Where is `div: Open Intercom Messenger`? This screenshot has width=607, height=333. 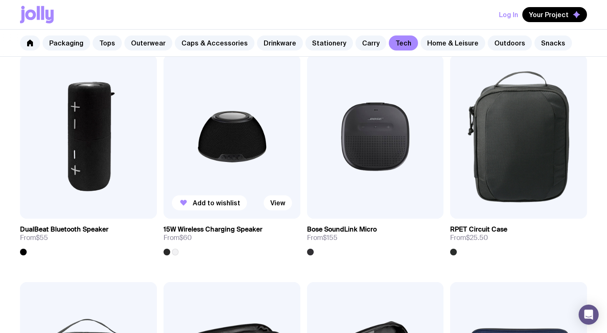 div: Open Intercom Messenger is located at coordinates (589, 314).